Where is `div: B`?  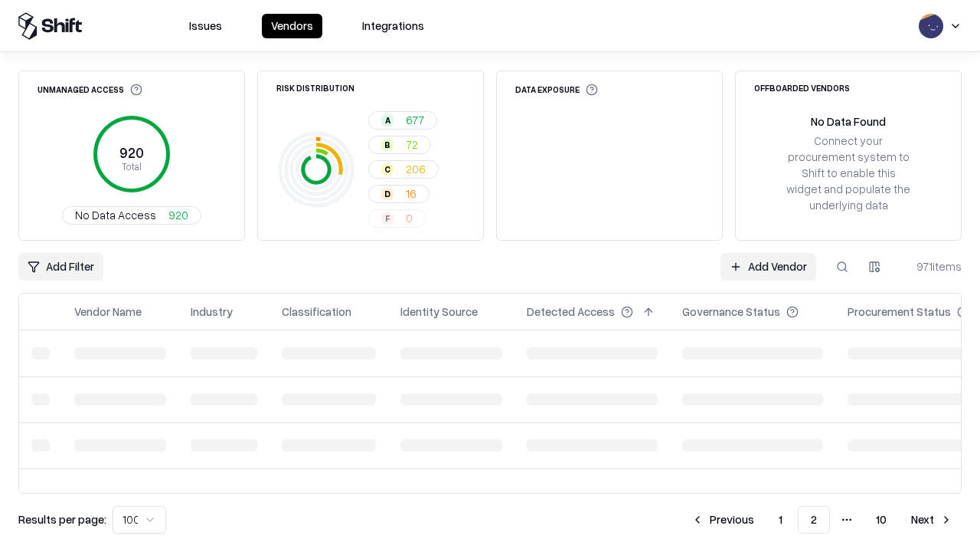
div: B is located at coordinates (387, 145).